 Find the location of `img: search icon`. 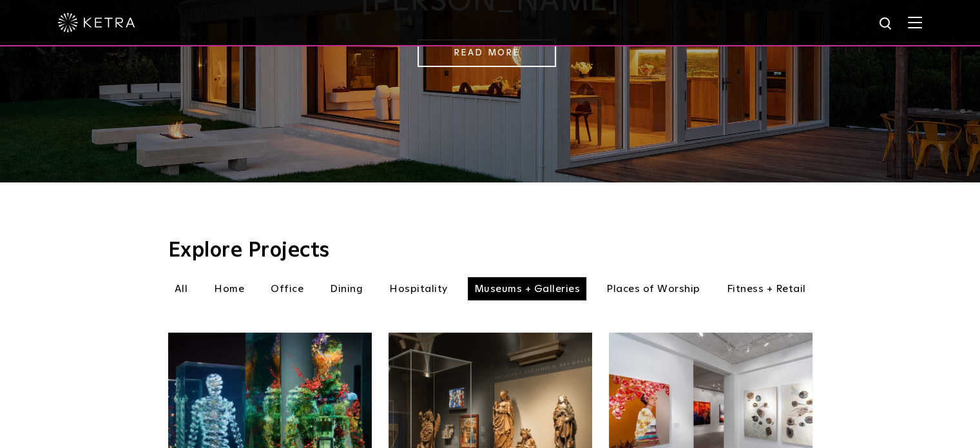

img: search icon is located at coordinates (886, 24).